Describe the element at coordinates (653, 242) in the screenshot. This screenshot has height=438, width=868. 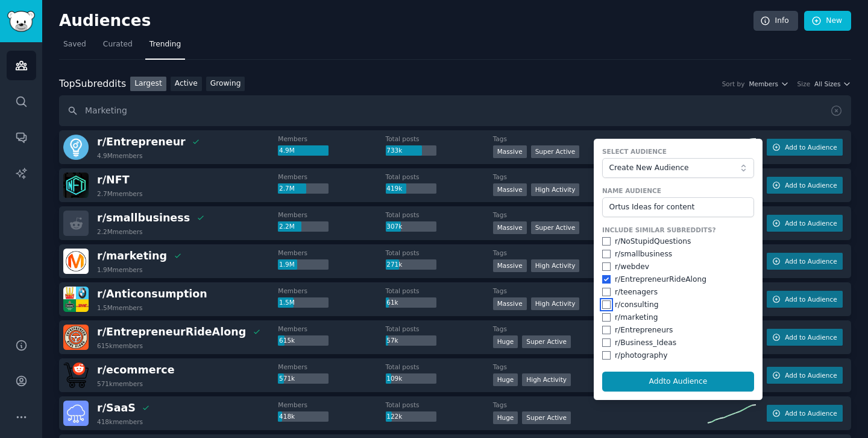
I see `div: r/ NoStupidQuestions` at that location.